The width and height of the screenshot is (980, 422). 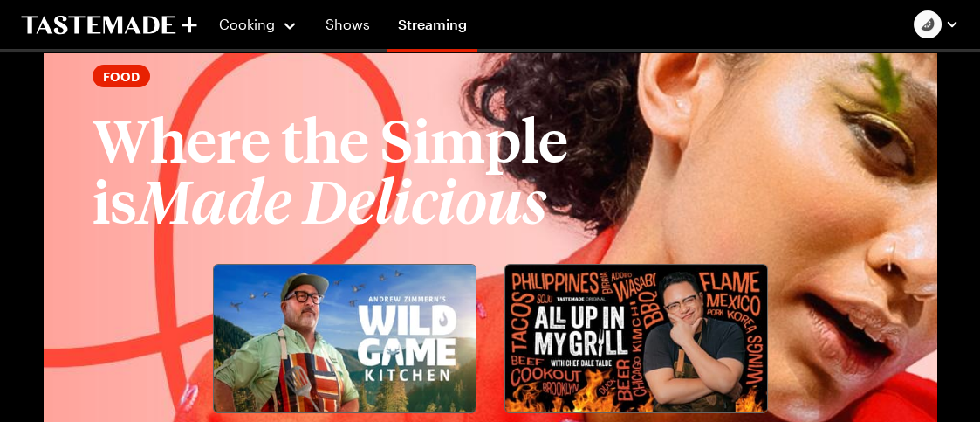 What do you see at coordinates (637, 338) in the screenshot?
I see `a: All Up In My Grill` at bounding box center [637, 338].